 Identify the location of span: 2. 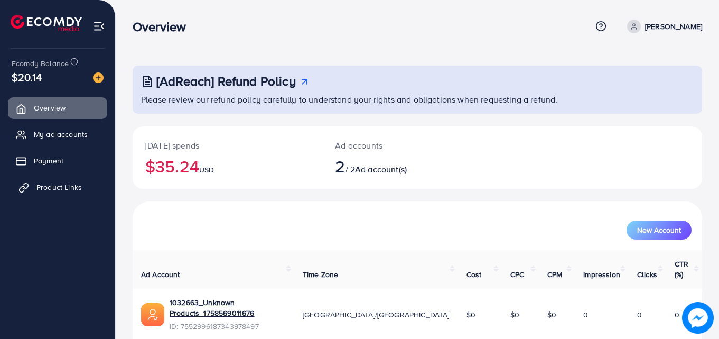
(340, 166).